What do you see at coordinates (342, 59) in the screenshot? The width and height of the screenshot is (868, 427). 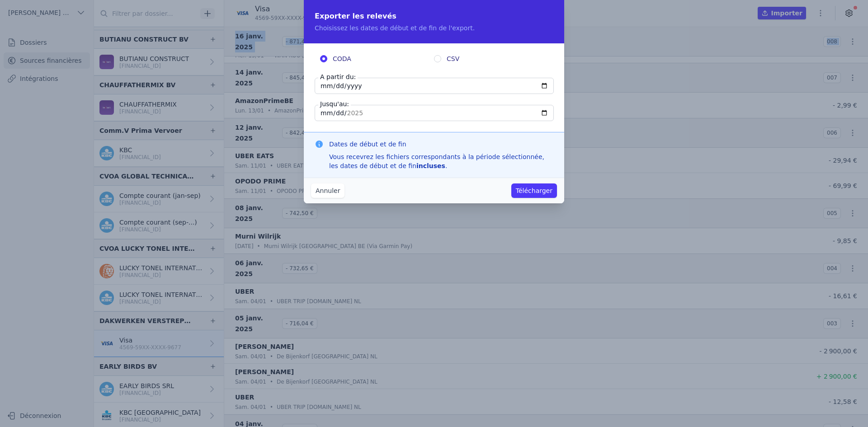 I see `span: CODA` at bounding box center [342, 59].